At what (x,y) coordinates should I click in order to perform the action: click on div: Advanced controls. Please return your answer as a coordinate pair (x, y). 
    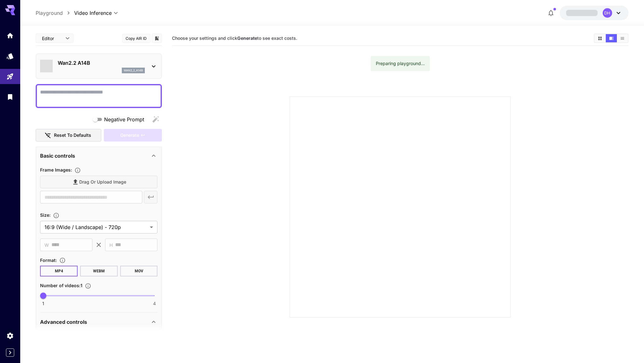
    Looking at the image, I should click on (99, 322).